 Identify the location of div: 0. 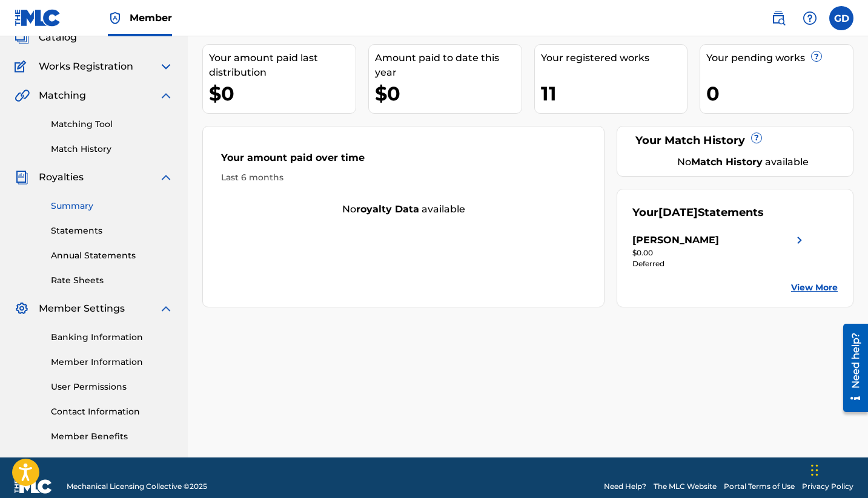
(779, 93).